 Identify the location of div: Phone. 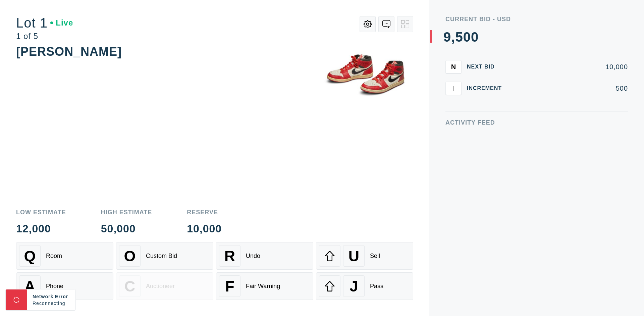
(55, 286).